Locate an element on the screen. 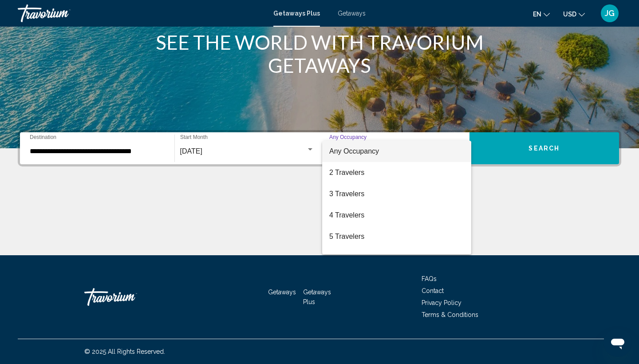 Image resolution: width=639 pixels, height=364 pixels. span: 2 Travelers is located at coordinates (397, 172).